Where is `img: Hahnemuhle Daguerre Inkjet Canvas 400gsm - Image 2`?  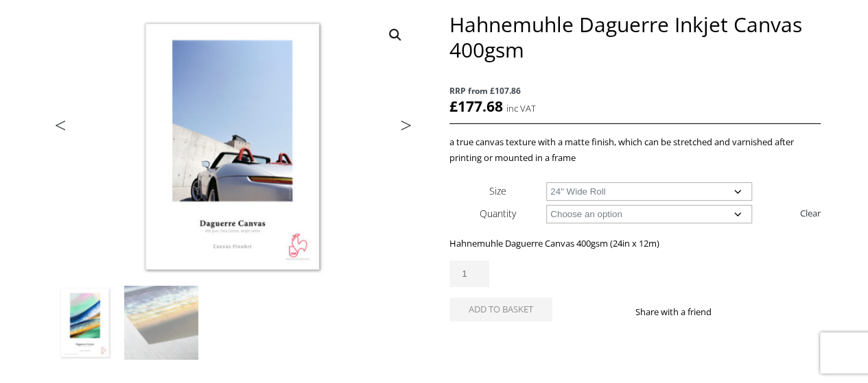
img: Hahnemuhle Daguerre Inkjet Canvas 400gsm - Image 2 is located at coordinates (161, 323).